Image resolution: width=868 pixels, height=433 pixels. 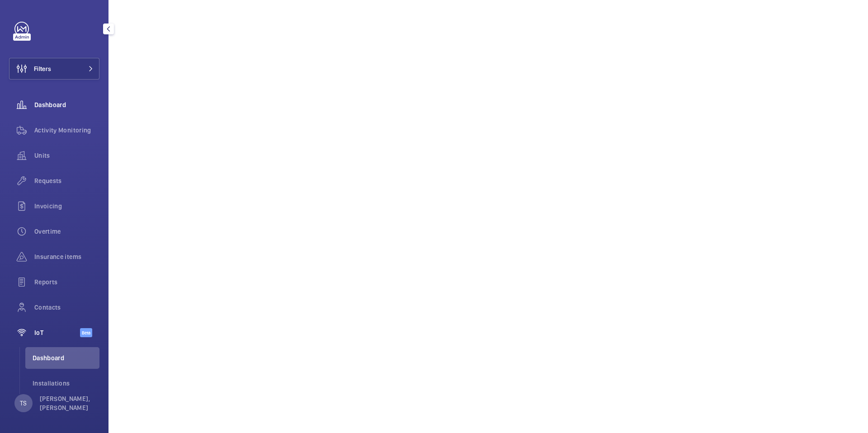 I want to click on span: Invoicing, so click(x=67, y=206).